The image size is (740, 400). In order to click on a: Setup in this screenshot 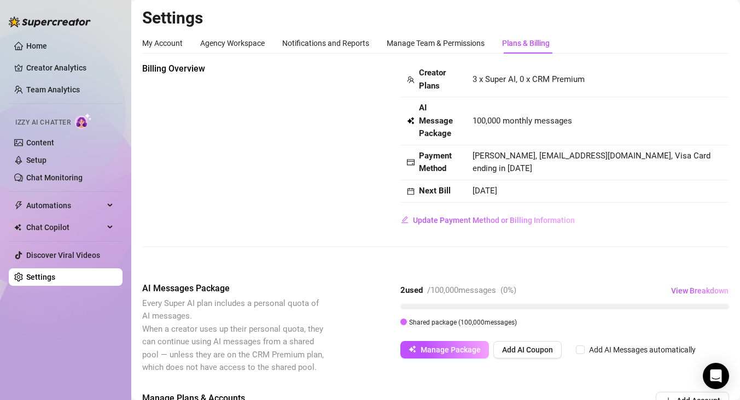, I will do `click(36, 160)`.